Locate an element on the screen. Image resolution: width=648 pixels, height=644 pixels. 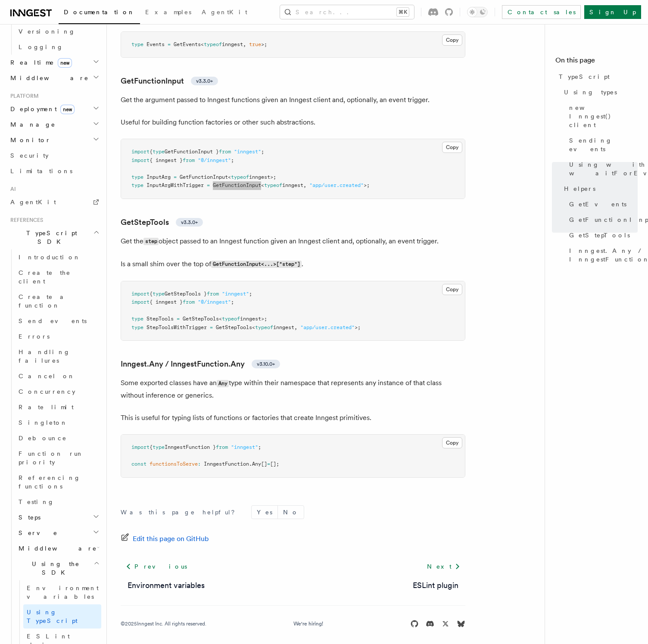
a: Errors is located at coordinates (58, 336).